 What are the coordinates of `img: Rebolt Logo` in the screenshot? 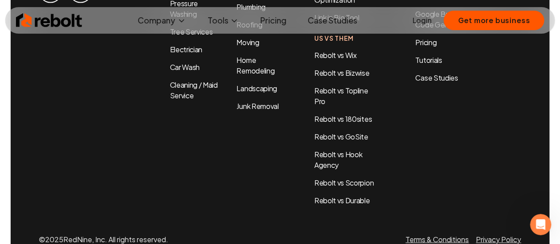 It's located at (49, 20).